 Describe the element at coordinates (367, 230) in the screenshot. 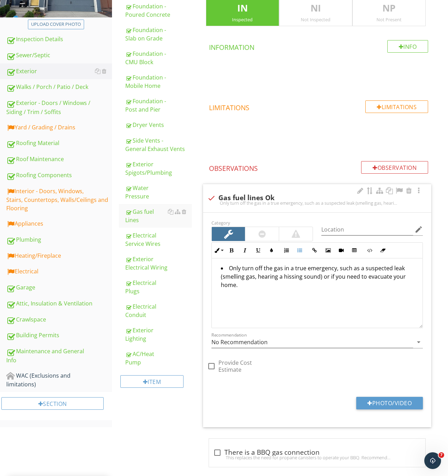

I see `input: Location` at that location.